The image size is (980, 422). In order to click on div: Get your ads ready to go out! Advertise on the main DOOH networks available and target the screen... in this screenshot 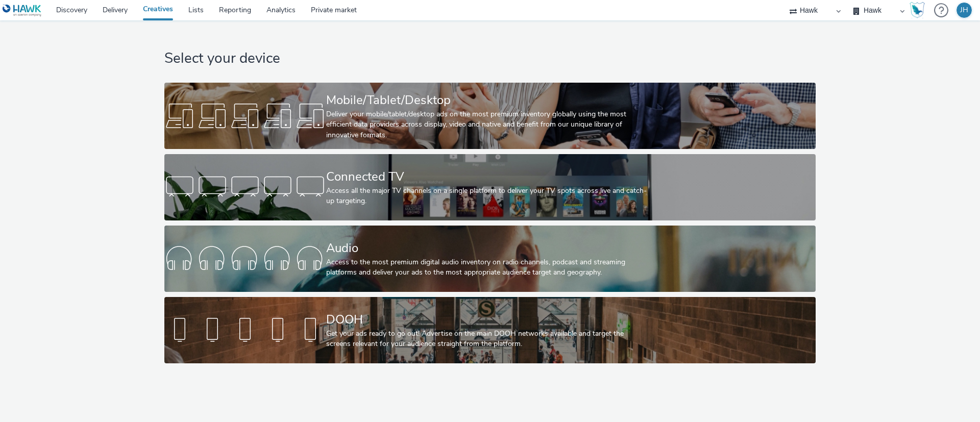, I will do `click(488, 339)`.